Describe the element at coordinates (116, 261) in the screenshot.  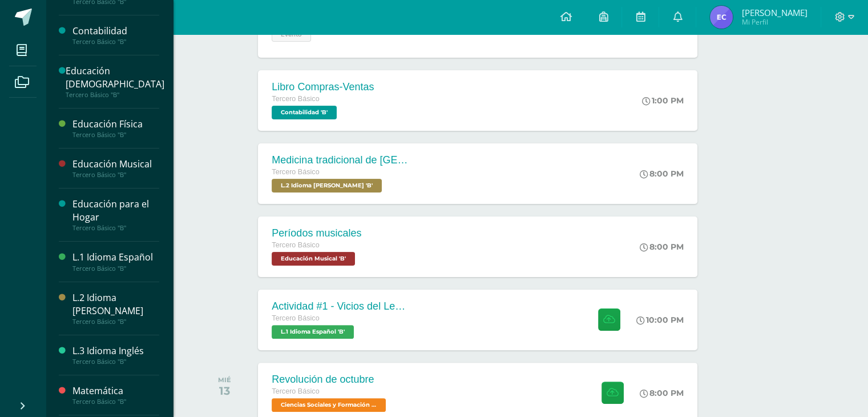
I see `a: L.1 Idioma EspañolTercero Básico "B"` at that location.